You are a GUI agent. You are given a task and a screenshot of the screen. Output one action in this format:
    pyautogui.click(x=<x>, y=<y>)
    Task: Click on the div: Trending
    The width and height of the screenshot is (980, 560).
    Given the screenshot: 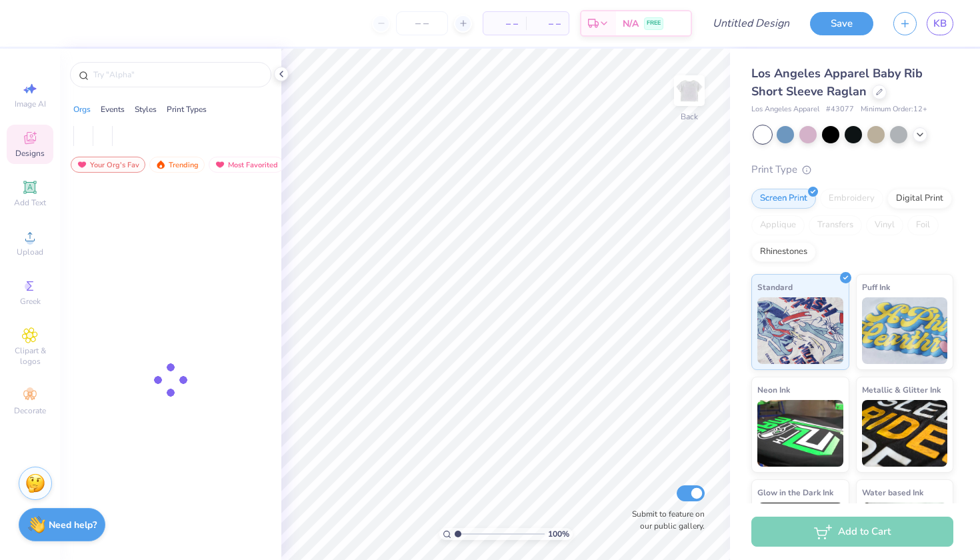 What is the action you would take?
    pyautogui.click(x=177, y=164)
    